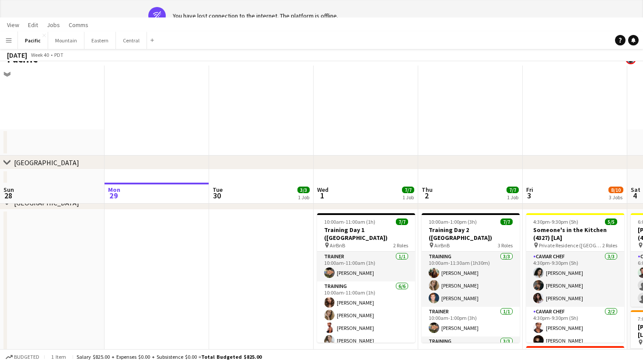  Describe the element at coordinates (612, 222) in the screenshot. I see `span: 5/5` at that location.